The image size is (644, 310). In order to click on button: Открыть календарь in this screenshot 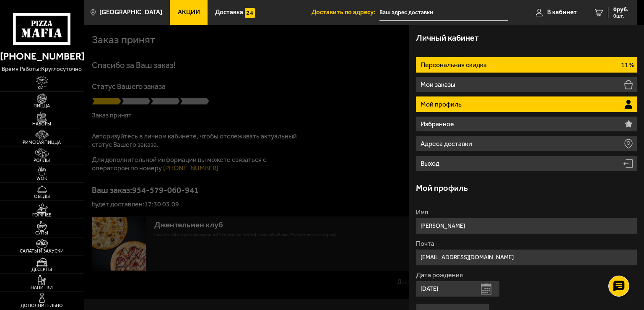, I will do `click(486, 289)`.